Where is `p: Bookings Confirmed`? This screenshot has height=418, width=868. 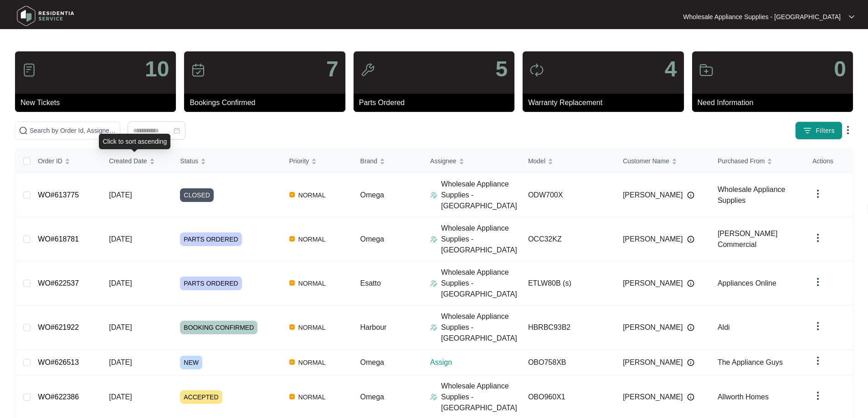 p: Bookings Confirmed is located at coordinates (267, 103).